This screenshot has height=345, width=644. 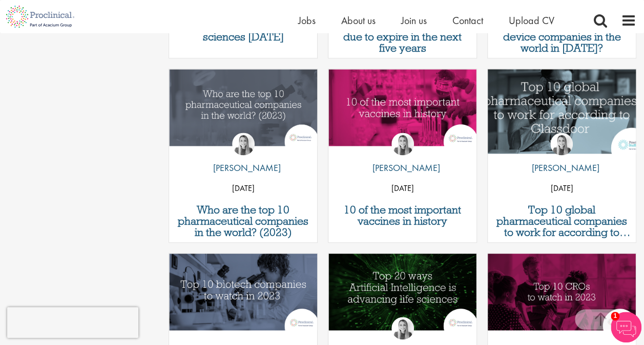 I want to click on a: Top 10 global pharmaceutical companies to work for according to Glassdoor, so click(x=561, y=222).